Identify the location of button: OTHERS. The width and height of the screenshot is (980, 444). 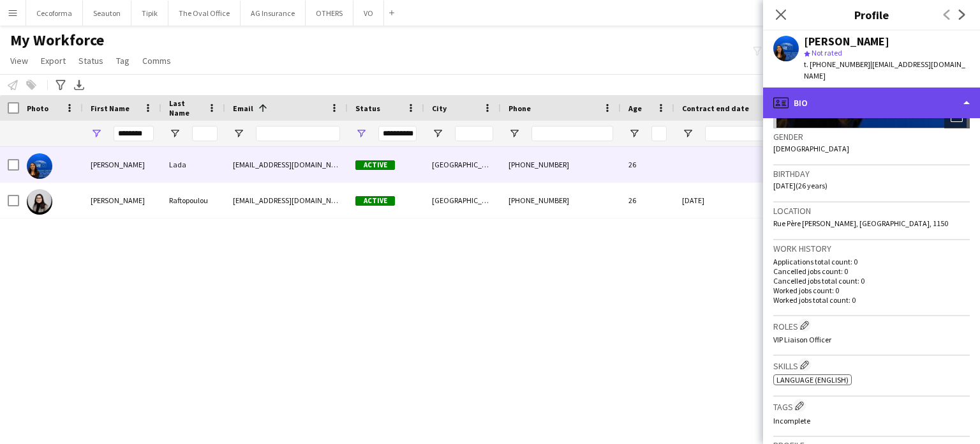
(329, 13).